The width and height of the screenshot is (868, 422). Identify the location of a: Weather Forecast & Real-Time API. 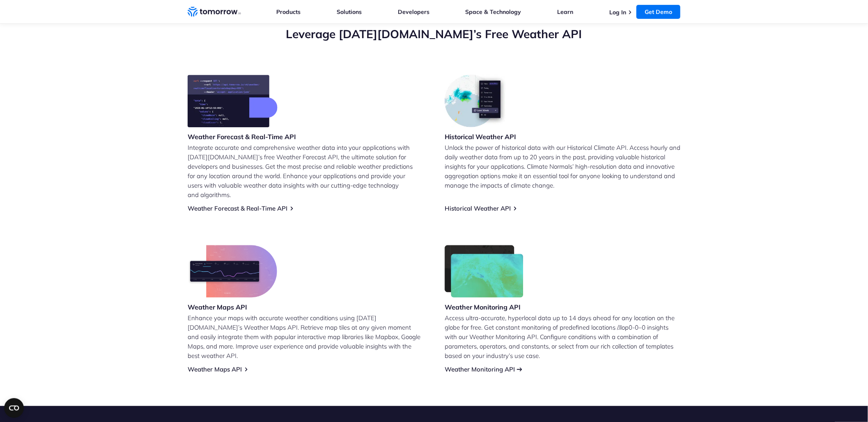
(237, 209).